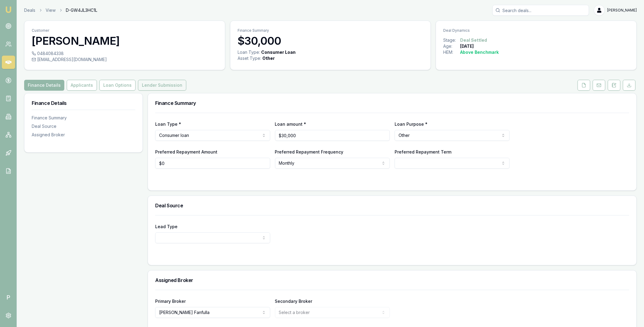 Image resolution: width=644 pixels, height=327 pixels. Describe the element at coordinates (162, 85) in the screenshot. I see `a: Lender Submission` at that location.